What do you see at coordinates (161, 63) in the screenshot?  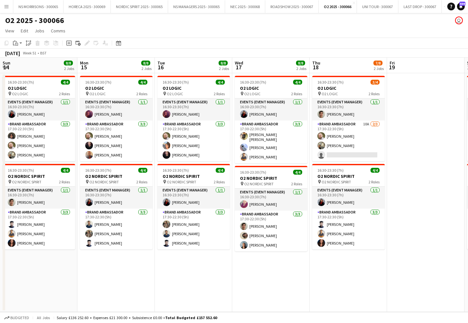 I see `span: Tue` at bounding box center [161, 63].